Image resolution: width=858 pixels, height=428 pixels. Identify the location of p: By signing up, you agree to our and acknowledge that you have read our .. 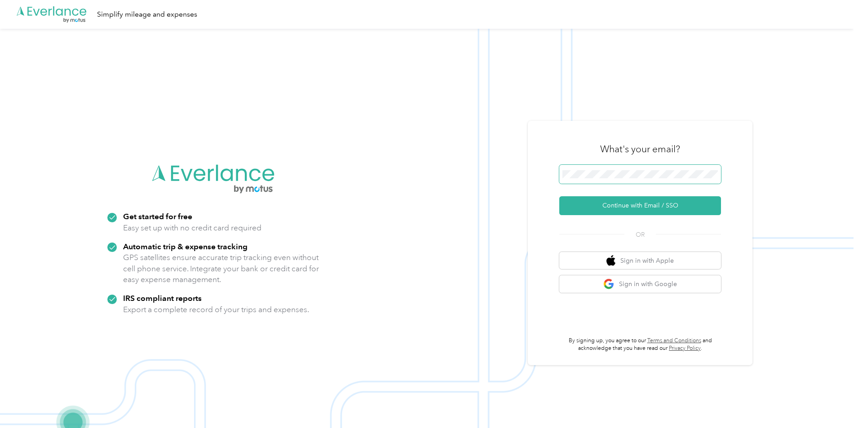
(640, 345).